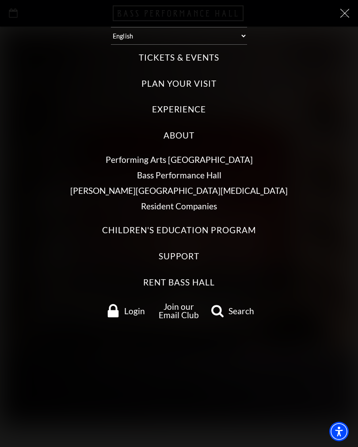 The image size is (358, 447). Describe the element at coordinates (179, 135) in the screenshot. I see `label: About` at that location.